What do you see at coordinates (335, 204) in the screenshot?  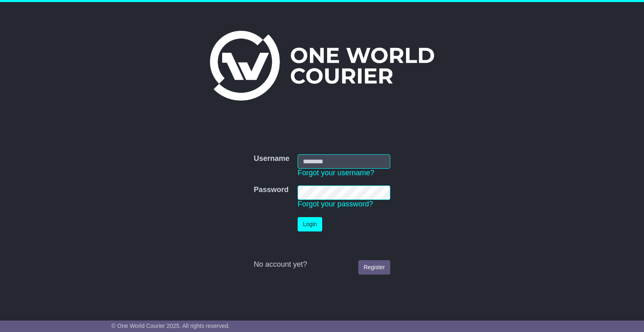 I see `a: Forgot your password?` at bounding box center [335, 204].